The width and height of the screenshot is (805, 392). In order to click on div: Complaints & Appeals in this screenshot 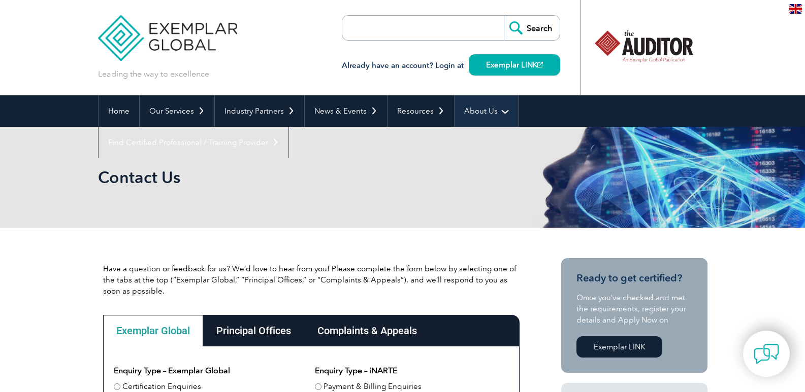, I will do `click(367, 331)`.